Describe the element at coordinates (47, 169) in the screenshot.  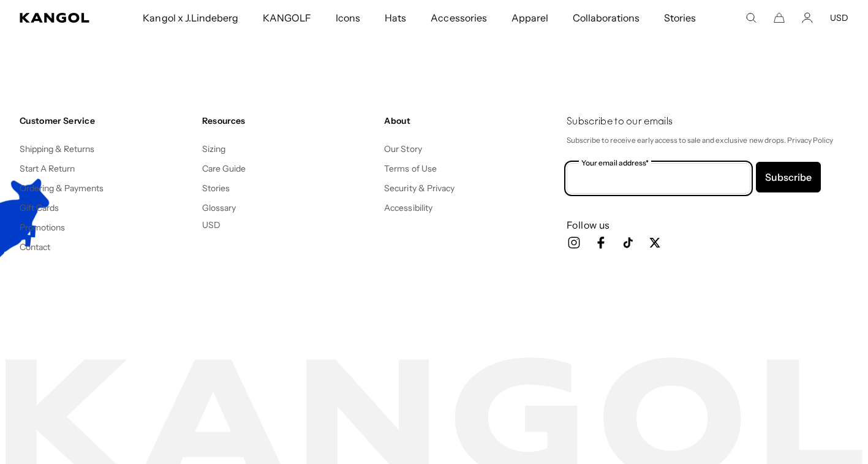
I see `a: Start A Return` at that location.